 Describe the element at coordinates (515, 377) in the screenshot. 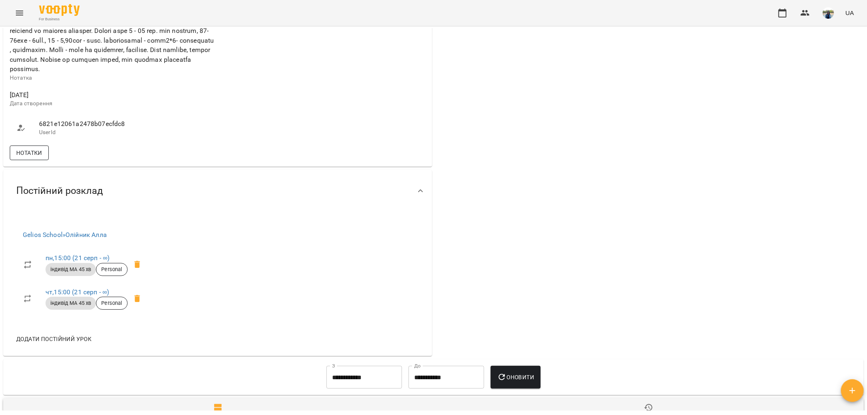

I see `span: Оновити` at that location.